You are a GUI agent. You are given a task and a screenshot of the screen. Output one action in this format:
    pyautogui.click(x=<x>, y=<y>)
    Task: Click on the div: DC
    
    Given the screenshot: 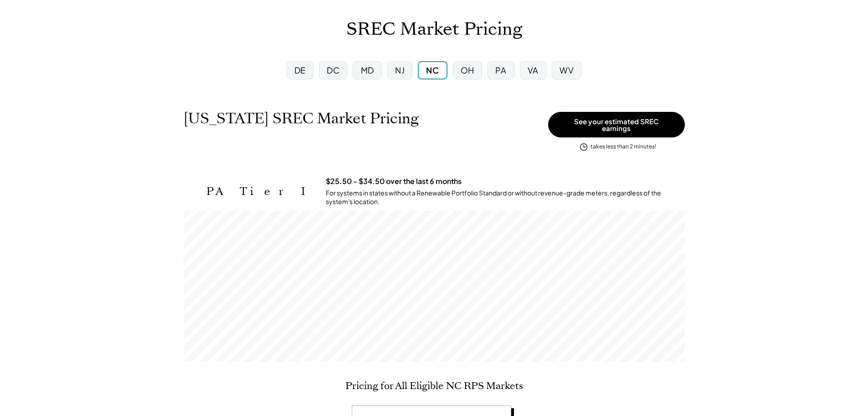 What is the action you would take?
    pyautogui.click(x=333, y=70)
    